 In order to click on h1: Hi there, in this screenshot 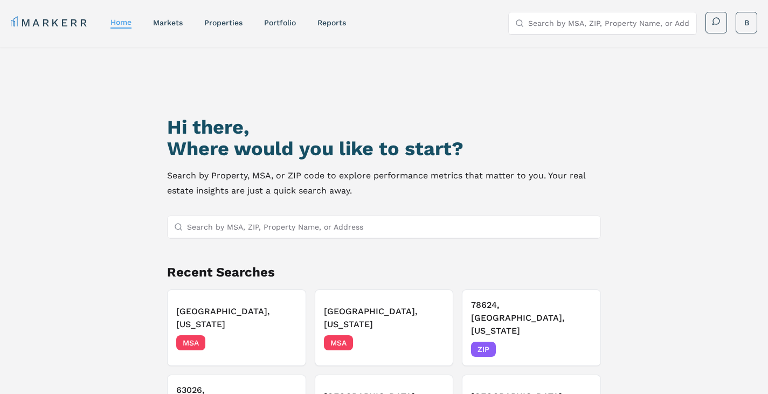, I will do `click(384, 127)`.